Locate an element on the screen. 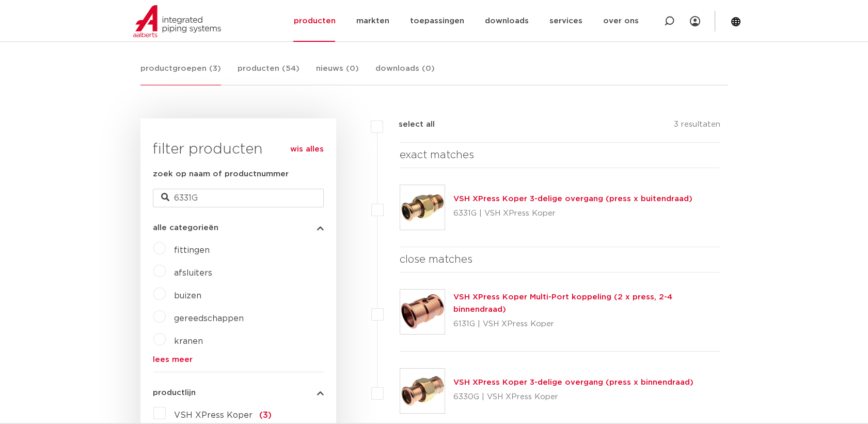 This screenshot has width=868, height=424. span: productlijn is located at coordinates (174, 392).